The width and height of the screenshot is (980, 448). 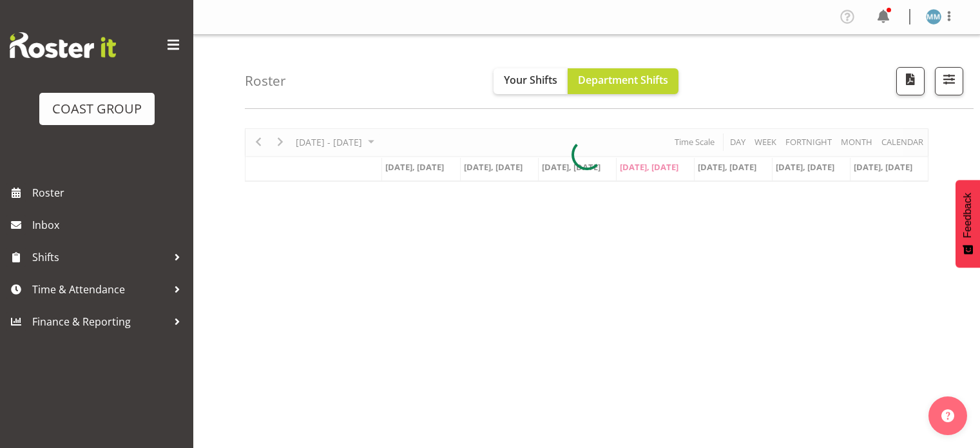 What do you see at coordinates (934, 17) in the screenshot?
I see `img: matthew-mcfarlane259.jpg` at bounding box center [934, 17].